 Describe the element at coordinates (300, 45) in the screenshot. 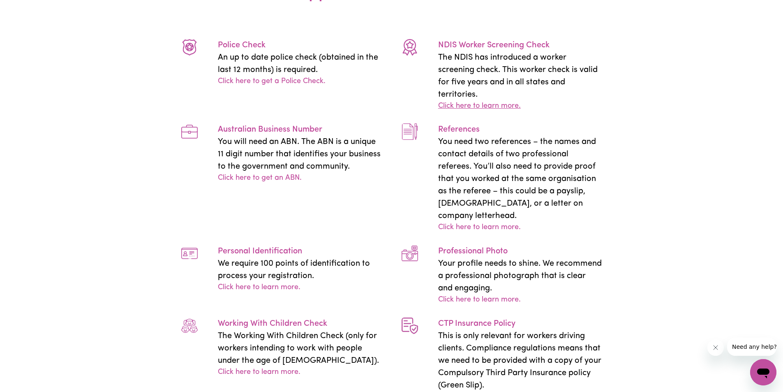

I see `p: Police Check` at that location.